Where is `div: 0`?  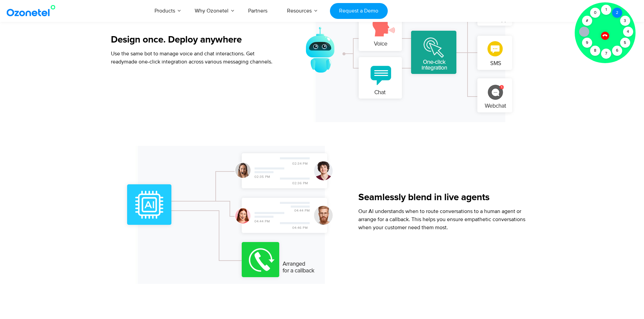 div: 0 is located at coordinates (595, 13).